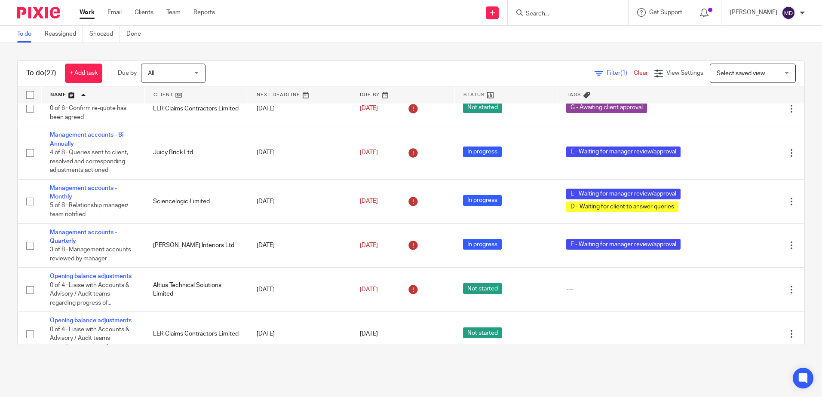  I want to click on a: + Add task, so click(83, 73).